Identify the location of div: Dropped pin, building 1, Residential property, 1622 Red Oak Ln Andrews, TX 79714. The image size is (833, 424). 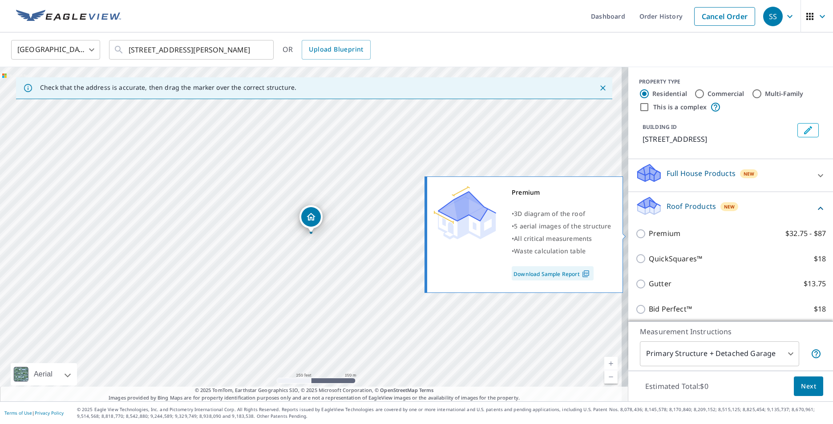
(311, 219).